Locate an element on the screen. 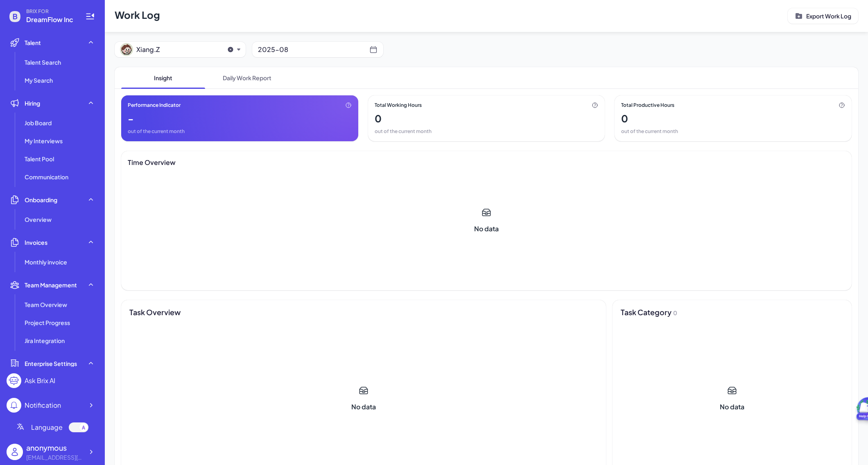 This screenshot has height=465, width=868. span: Insight is located at coordinates (163, 78).